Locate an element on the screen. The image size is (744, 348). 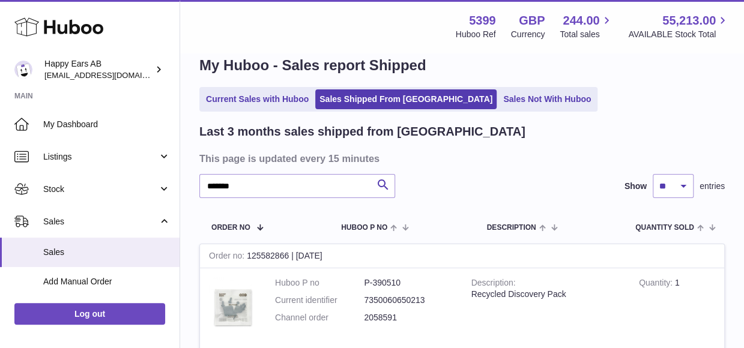
strong: Quantity is located at coordinates (657, 284).